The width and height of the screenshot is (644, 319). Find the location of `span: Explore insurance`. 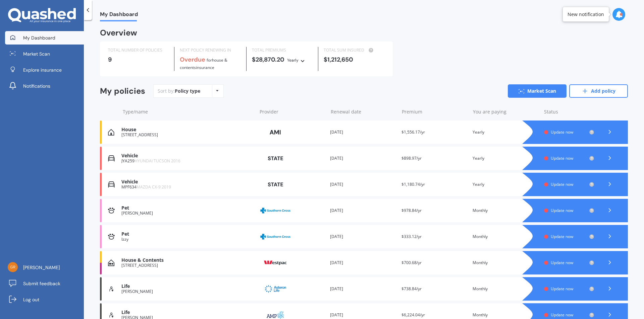

span: Explore insurance is located at coordinates (42, 70).